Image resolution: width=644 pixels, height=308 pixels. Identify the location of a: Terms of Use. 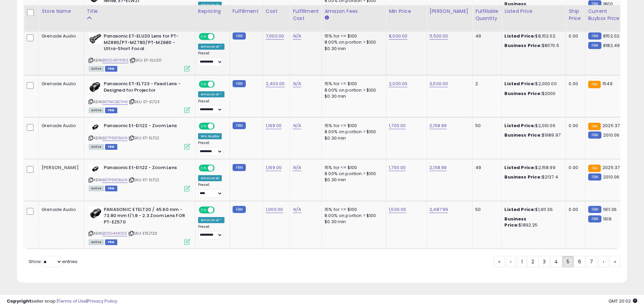
(72, 301).